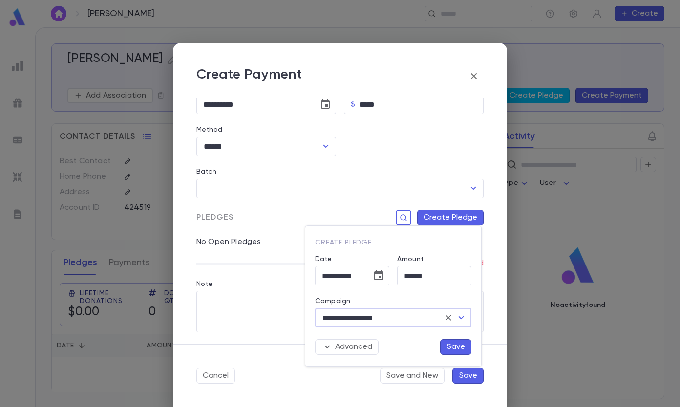 The height and width of the screenshot is (407, 680). Describe the element at coordinates (333, 301) in the screenshot. I see `label: Campaign` at that location.